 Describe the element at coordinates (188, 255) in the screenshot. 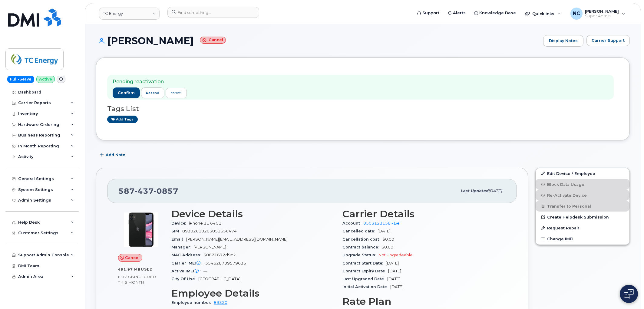

I see `span: MAC Address` at that location.